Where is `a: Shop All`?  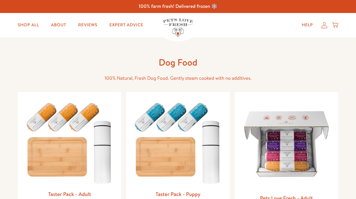 a: Shop All is located at coordinates (28, 25).